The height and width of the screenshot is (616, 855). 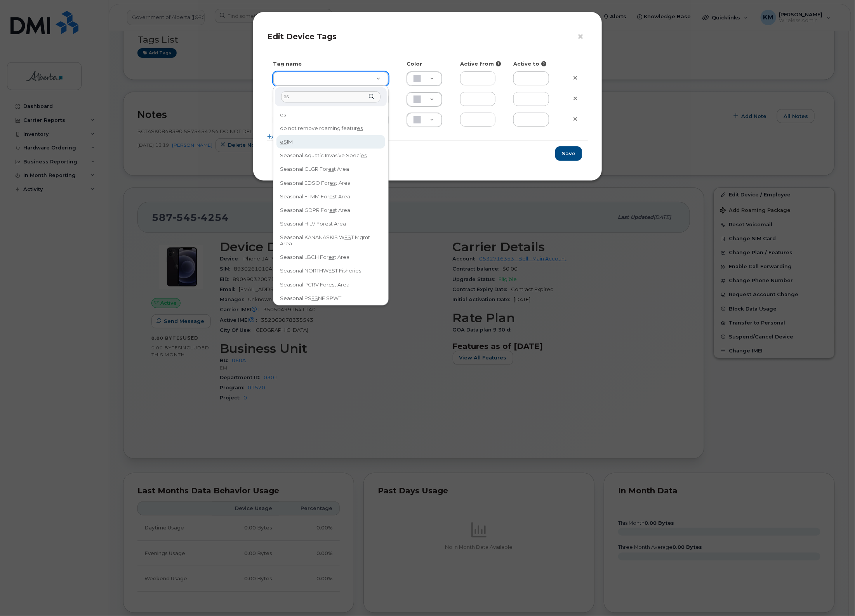 I want to click on span: eS, so click(x=283, y=142).